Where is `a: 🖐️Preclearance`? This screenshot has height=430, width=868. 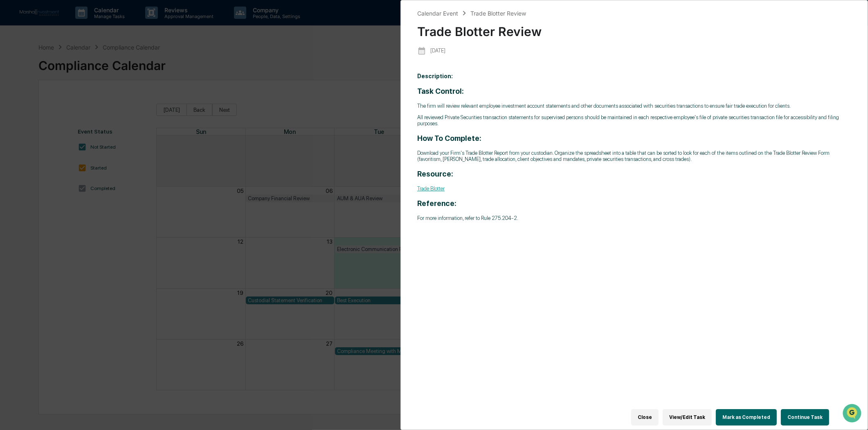
a: 🖐️Preclearance is located at coordinates (30, 108).